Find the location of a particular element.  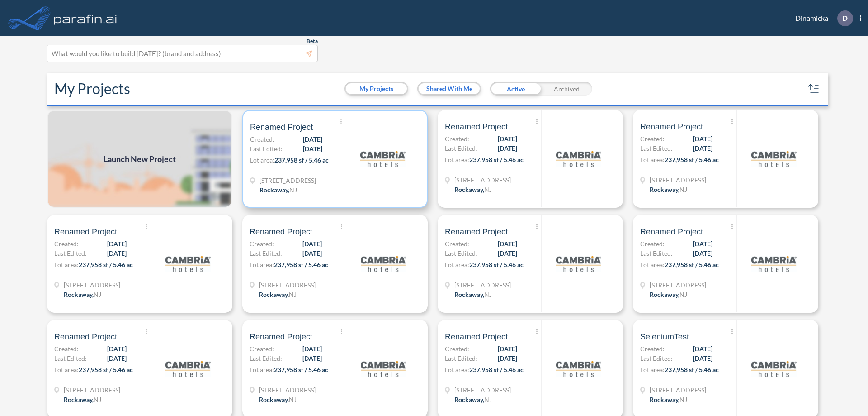

button: Shared With Me is located at coordinates (449, 89).